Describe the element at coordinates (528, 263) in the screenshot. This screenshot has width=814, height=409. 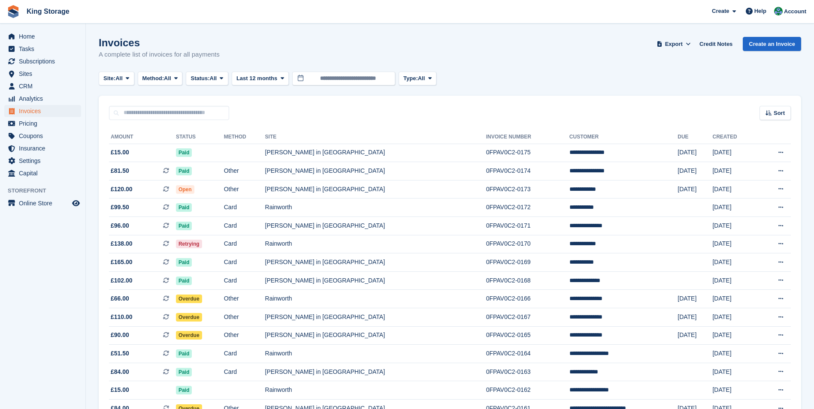
I see `td: 0FPAV0C2-0169` at that location.